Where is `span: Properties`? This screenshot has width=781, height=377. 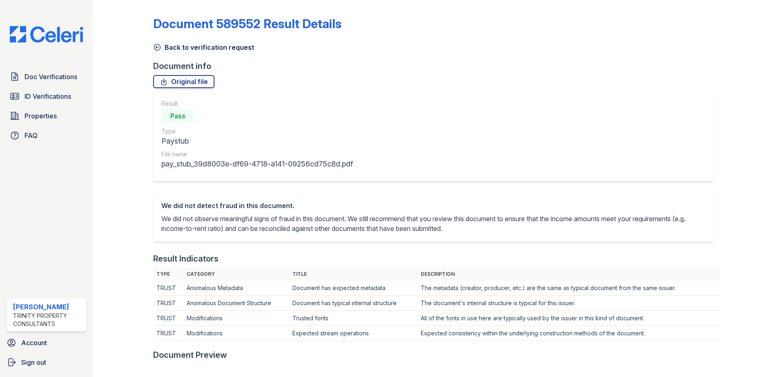 span: Properties is located at coordinates (40, 116).